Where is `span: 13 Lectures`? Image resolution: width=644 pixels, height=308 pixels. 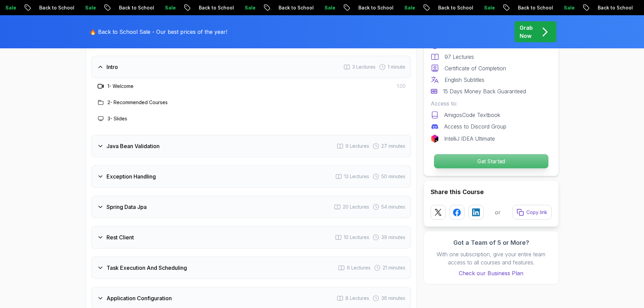
span: 13 Lectures is located at coordinates (356, 176).